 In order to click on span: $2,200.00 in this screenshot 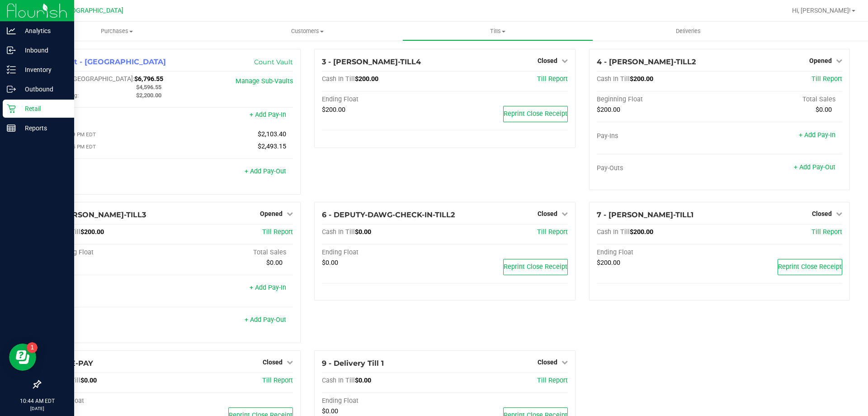, I will do `click(149, 95)`.